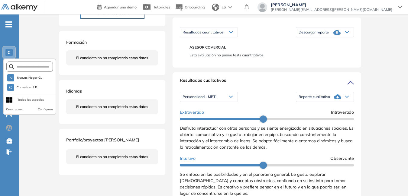 Image resolution: width=408 pixels, height=196 pixels. Describe the element at coordinates (266, 138) in the screenshot. I see `span: Disfruta interactuar con otras personas y se siente energizado en situaciones sociales. Es abiert...` at that location.